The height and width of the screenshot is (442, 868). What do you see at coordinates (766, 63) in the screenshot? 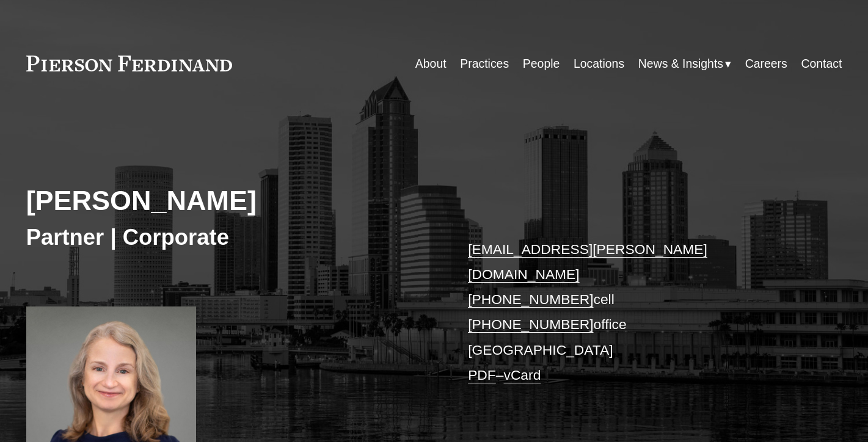
I see `a: Careers` at bounding box center [766, 63].